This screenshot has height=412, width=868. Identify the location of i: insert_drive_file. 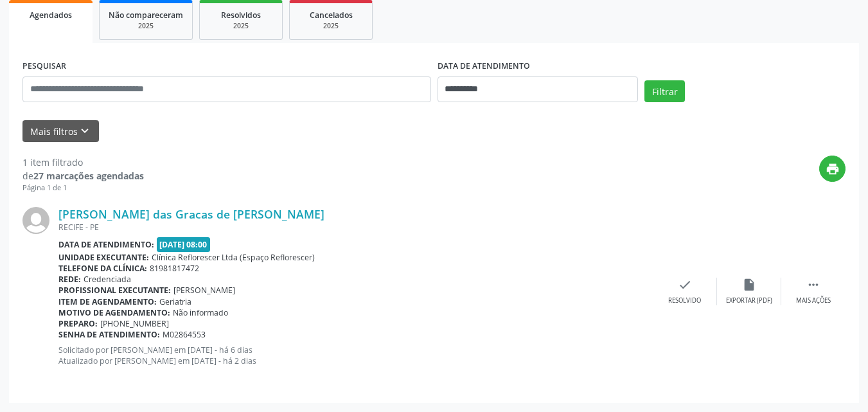
(749, 285).